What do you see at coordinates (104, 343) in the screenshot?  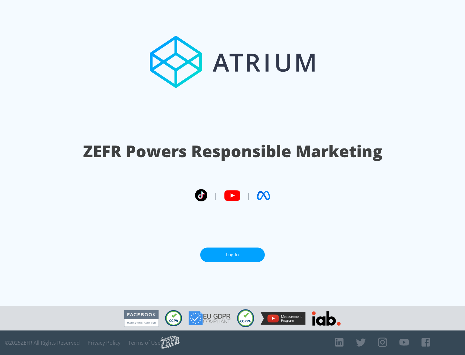 I see `a: Privacy Policy` at bounding box center [104, 343].